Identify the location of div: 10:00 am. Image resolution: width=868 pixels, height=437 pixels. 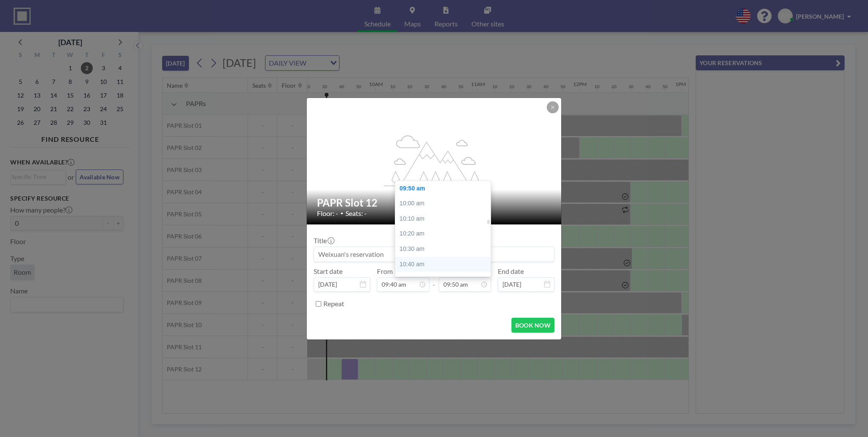
(445, 204).